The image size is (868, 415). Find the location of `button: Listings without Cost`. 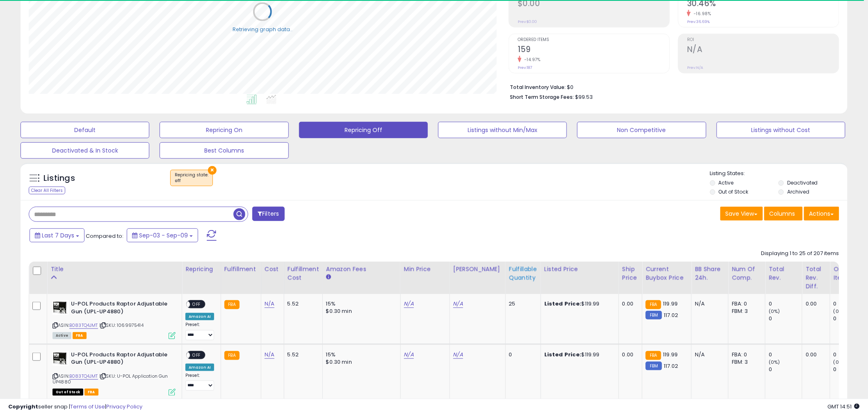

button: Listings without Cost is located at coordinates (782, 130).